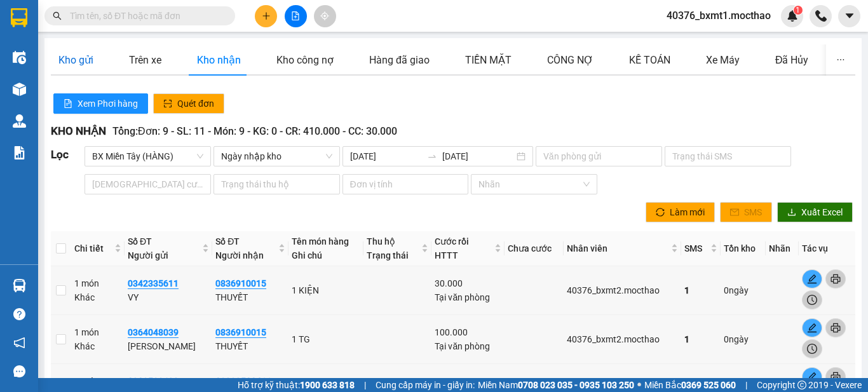  I want to click on div: Nhãn, so click(782, 249).